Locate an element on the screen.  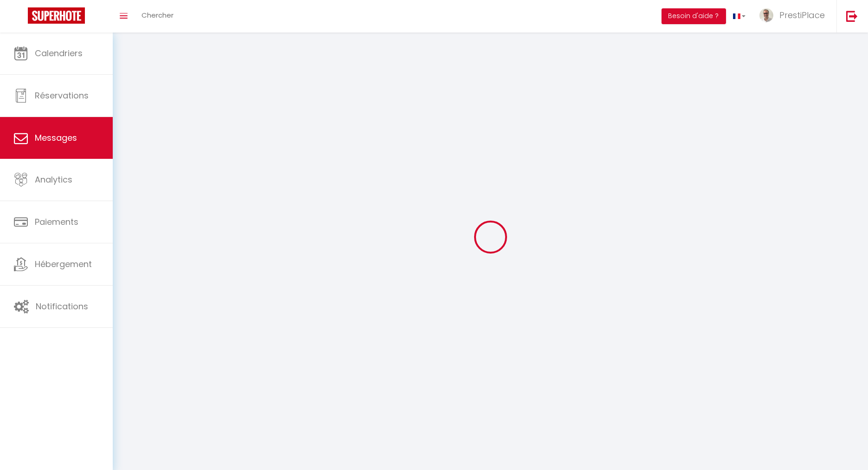
span: Hébergement is located at coordinates (63, 264).